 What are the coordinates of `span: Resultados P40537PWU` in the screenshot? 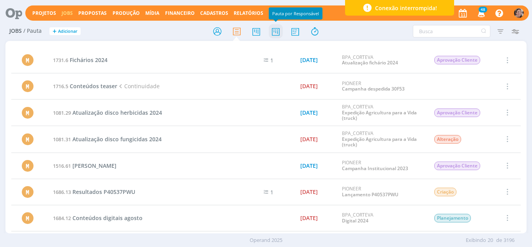 It's located at (104, 191).